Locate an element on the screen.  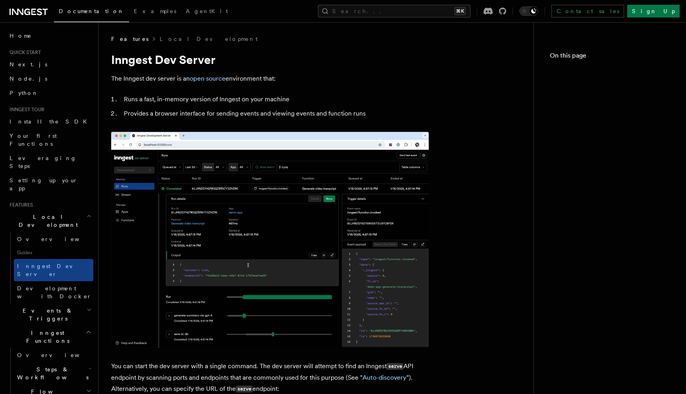
a: Contact sales is located at coordinates (587, 11).